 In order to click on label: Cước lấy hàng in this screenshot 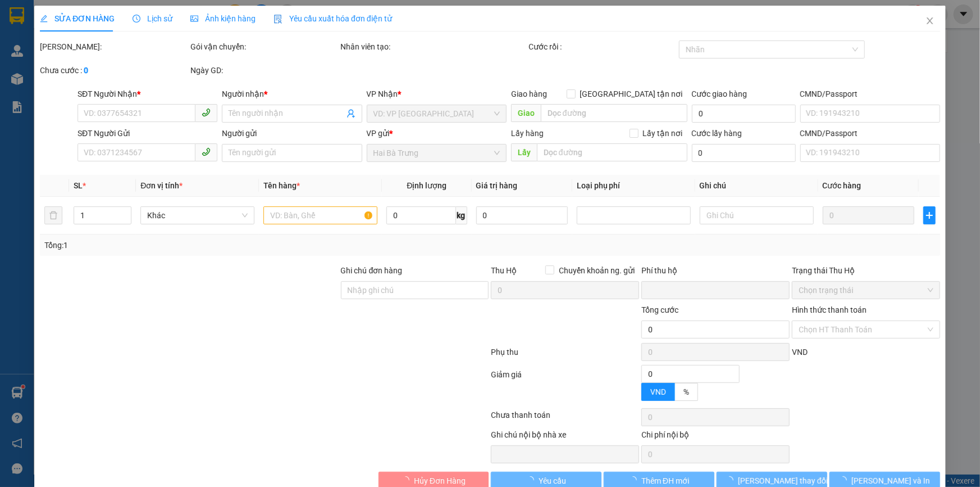, I will do `click(717, 133)`.